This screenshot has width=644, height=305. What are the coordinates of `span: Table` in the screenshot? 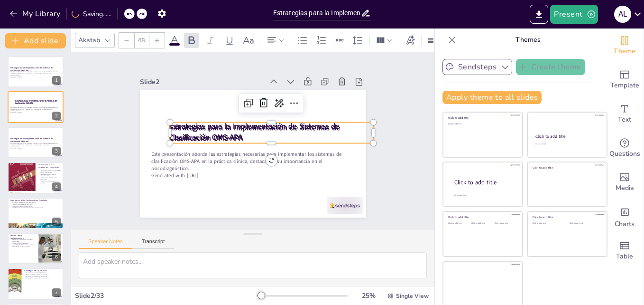 It's located at (625, 256).